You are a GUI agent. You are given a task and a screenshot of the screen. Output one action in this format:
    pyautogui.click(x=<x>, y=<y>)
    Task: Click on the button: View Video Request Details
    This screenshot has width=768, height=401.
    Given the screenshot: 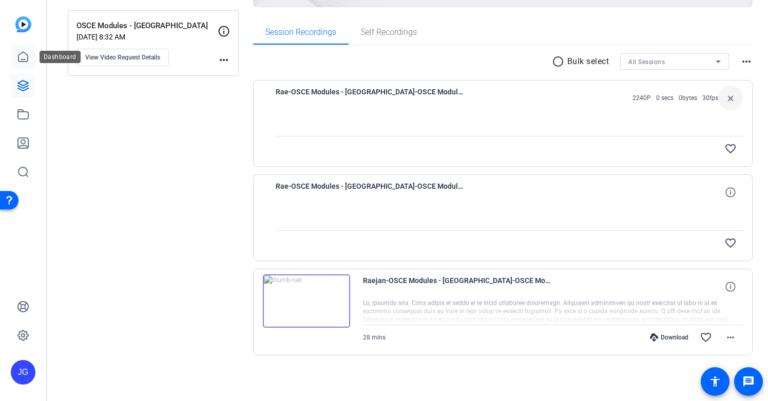 What is the action you would take?
    pyautogui.click(x=123, y=57)
    